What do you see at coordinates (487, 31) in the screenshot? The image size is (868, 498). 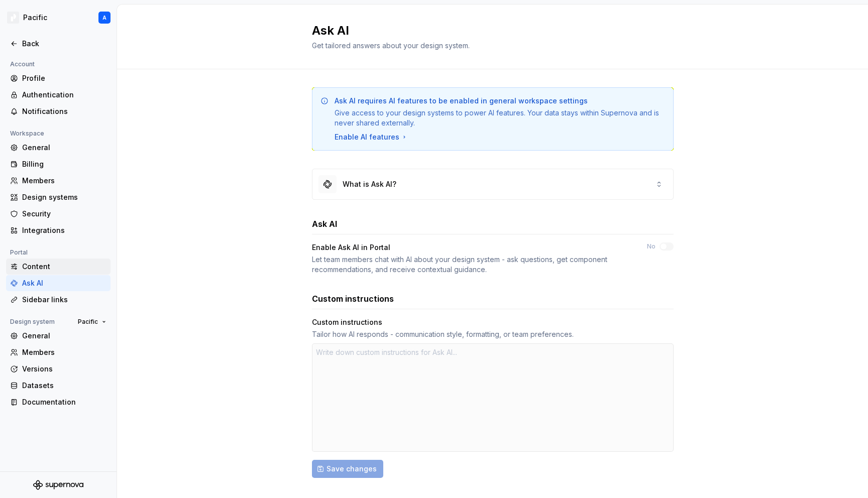 I see `h2: Ask AI` at bounding box center [487, 31].